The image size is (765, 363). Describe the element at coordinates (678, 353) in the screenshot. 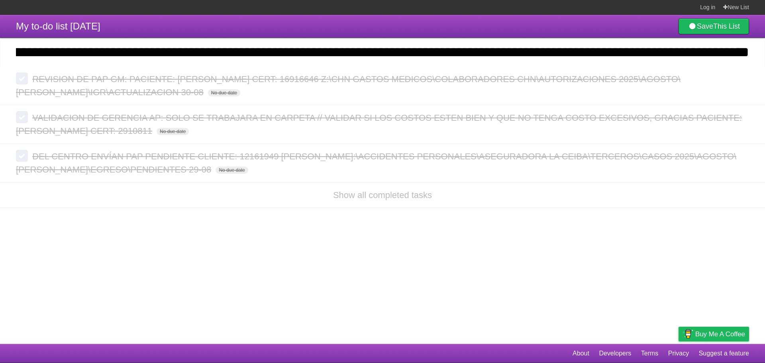

I see `a: Privacy` at that location.